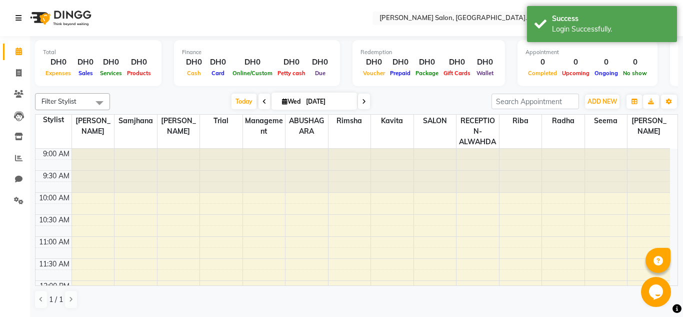  I want to click on div: Finance, so click(257, 52).